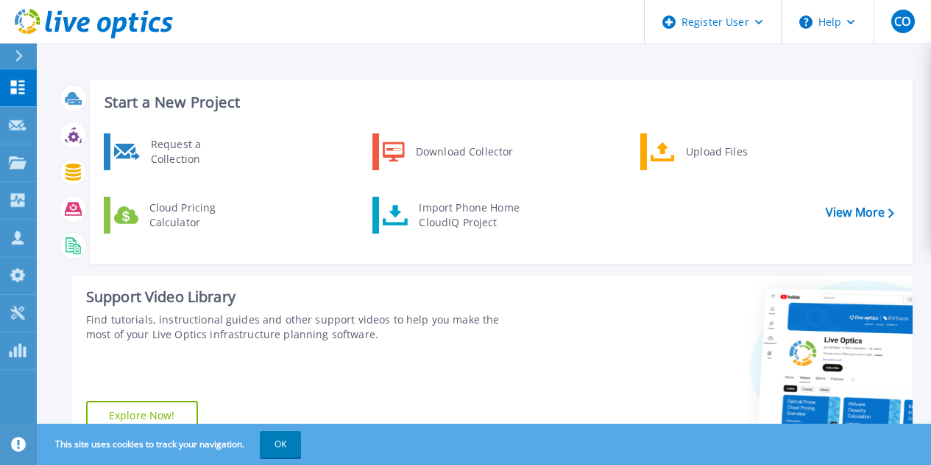 This screenshot has width=931, height=465. I want to click on span: This site uses cookies to track your navigation., so click(171, 444).